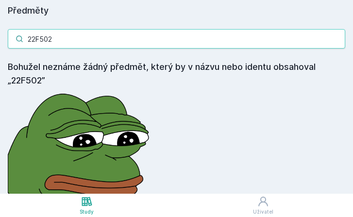 The image size is (353, 217). What do you see at coordinates (176, 39) in the screenshot?
I see `input: Název nebo ident předmětu…` at bounding box center [176, 39].